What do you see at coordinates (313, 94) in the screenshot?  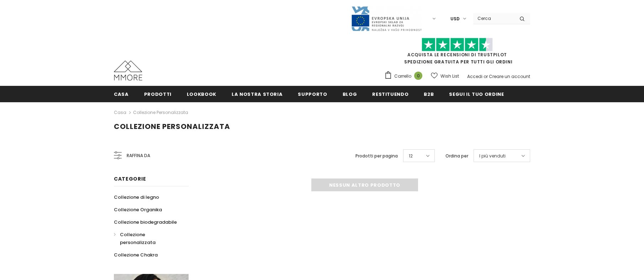 I see `span: supporto` at bounding box center [313, 94].